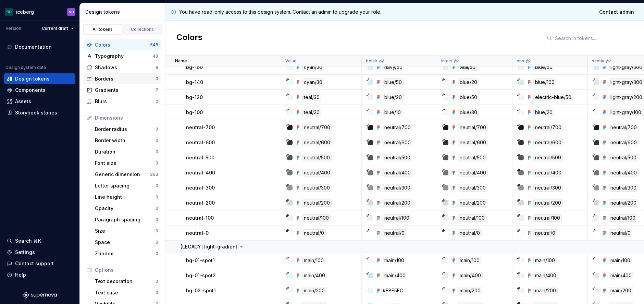 This screenshot has width=644, height=304. What do you see at coordinates (126, 208) in the screenshot?
I see `a: Opacity0` at bounding box center [126, 208].